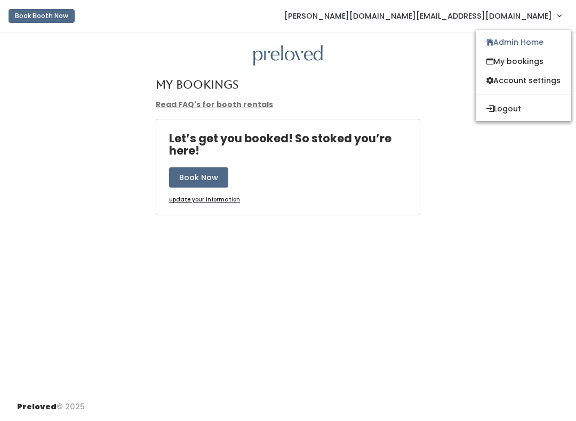 This screenshot has width=576, height=421. Describe the element at coordinates (51, 403) in the screenshot. I see `div: © 2025` at that location.